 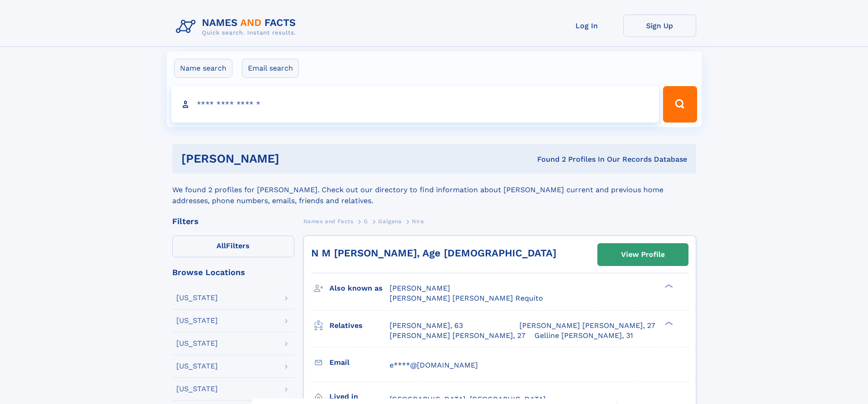 What do you see at coordinates (360, 326) in the screenshot?
I see `h3: Relatives` at bounding box center [360, 326].